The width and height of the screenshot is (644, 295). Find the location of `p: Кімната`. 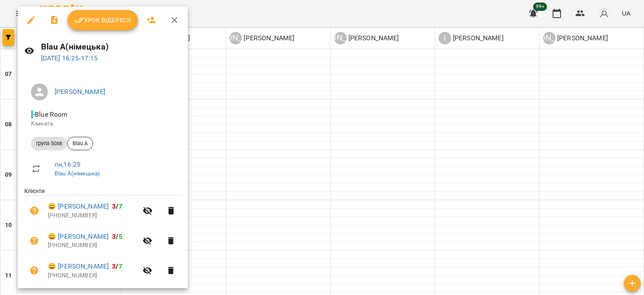

p: Кімната is located at coordinates (103, 124).